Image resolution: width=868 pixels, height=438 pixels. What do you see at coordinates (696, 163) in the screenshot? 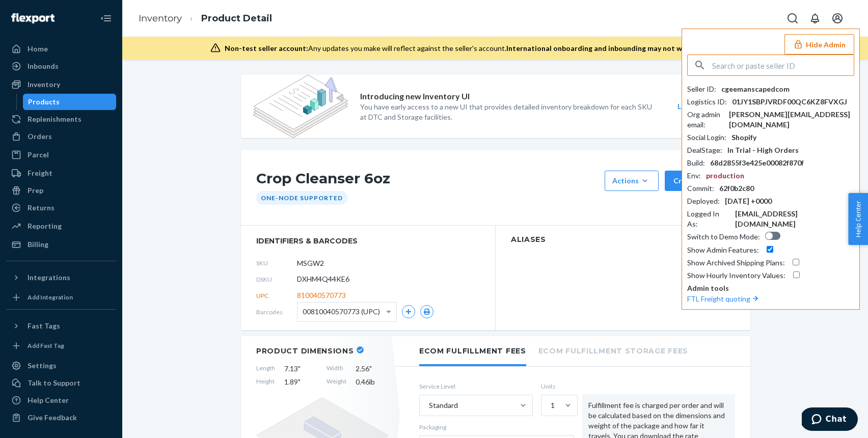
I see `div: Build :` at bounding box center [696, 163].